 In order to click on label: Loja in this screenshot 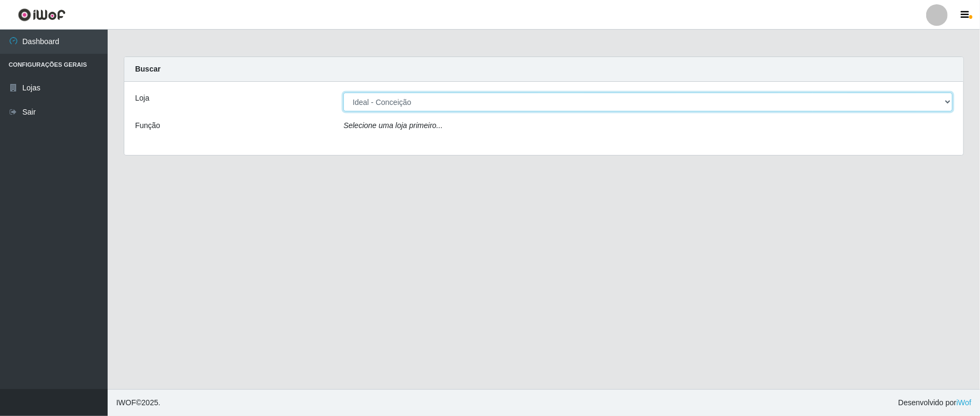, I will do `click(142, 98)`.